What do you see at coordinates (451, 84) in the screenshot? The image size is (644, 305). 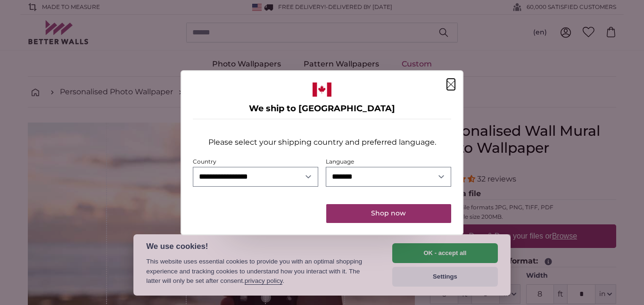 I see `button: Close` at bounding box center [451, 84].